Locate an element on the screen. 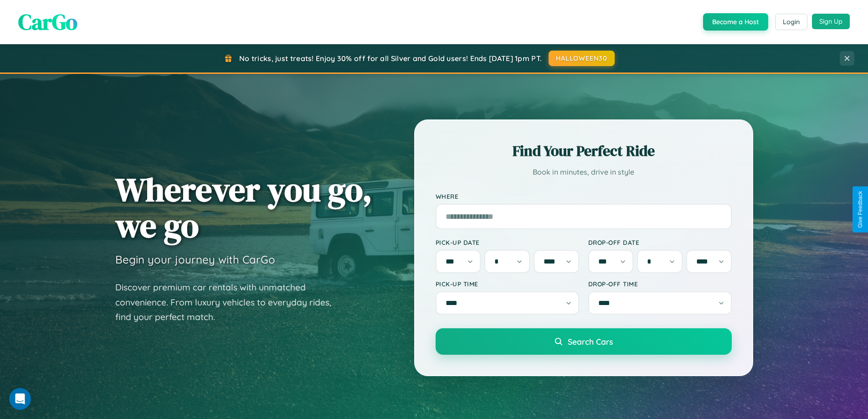 This screenshot has width=868, height=419. button: Login is located at coordinates (791, 22).